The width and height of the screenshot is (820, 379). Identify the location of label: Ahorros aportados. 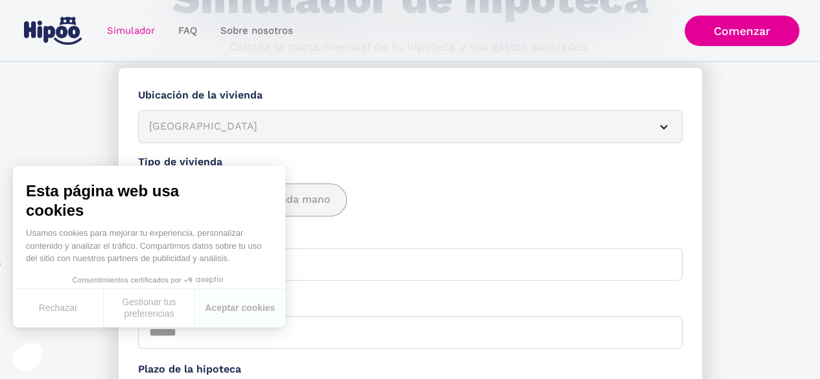
(410, 301).